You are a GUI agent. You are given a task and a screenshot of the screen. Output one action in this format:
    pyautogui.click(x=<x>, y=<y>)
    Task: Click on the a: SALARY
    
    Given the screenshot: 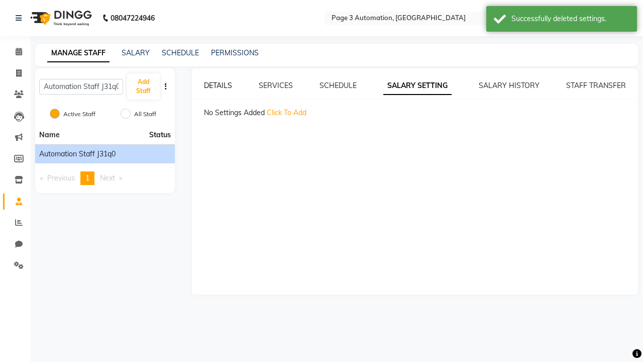 What is the action you would take?
    pyautogui.click(x=136, y=53)
    